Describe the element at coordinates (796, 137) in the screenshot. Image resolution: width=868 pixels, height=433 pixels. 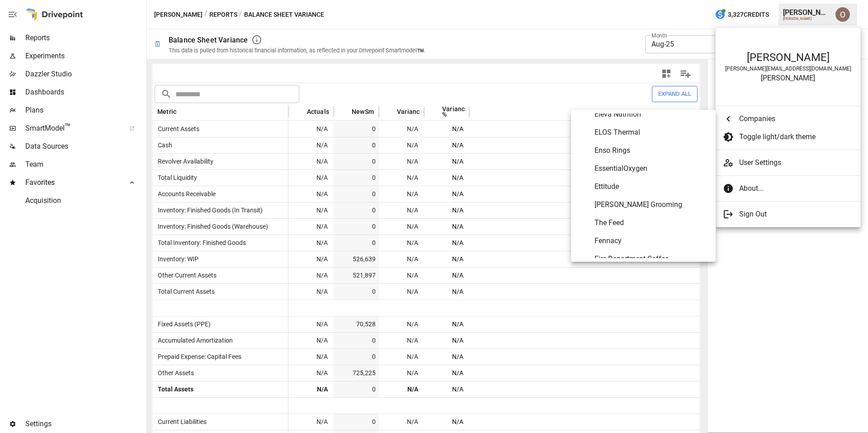
I see `span: Toggle light/dark theme` at that location.